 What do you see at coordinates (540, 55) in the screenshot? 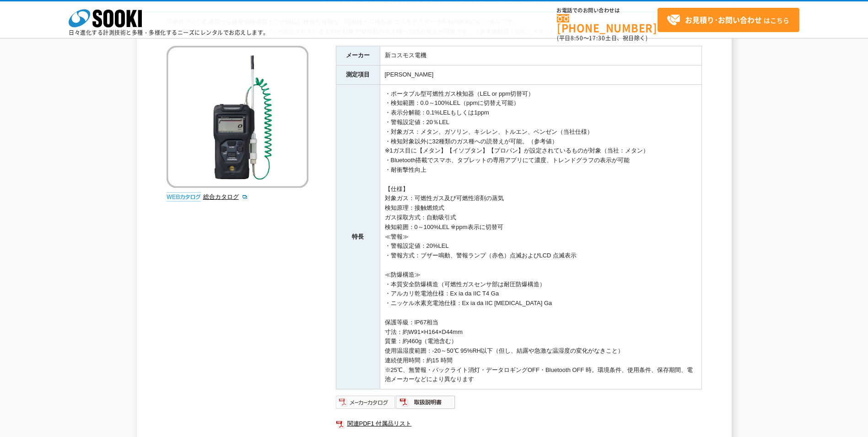
I see `td: 新コスモス電機` at bounding box center [540, 55].